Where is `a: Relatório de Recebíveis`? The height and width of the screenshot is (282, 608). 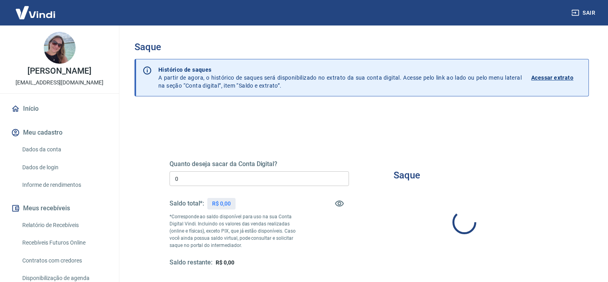
a: Relatório de Recebíveis is located at coordinates (64, 225).